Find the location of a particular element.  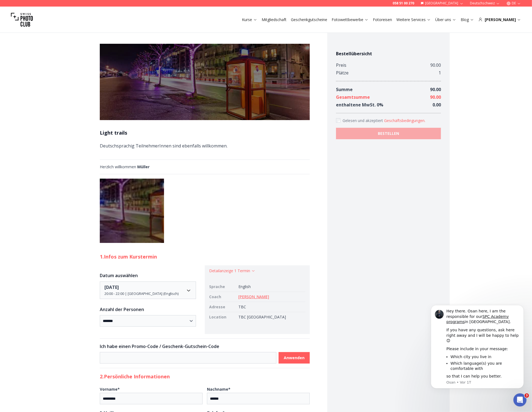

div: Summe is located at coordinates (344, 90).